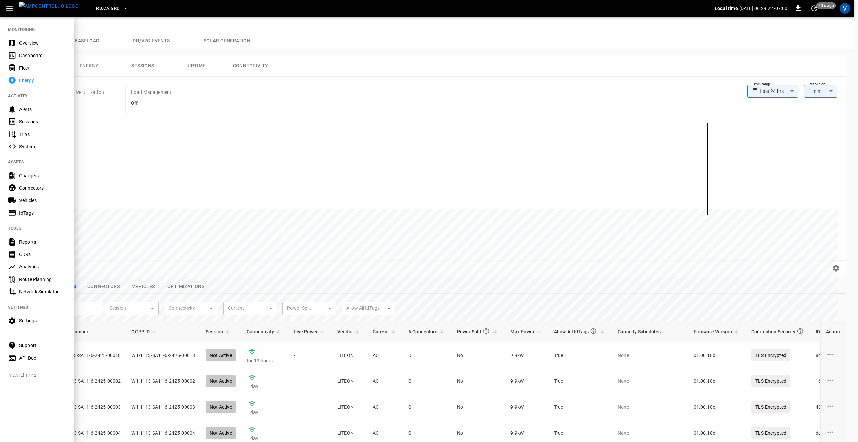 This screenshot has height=442, width=858. Describe the element at coordinates (726, 8) in the screenshot. I see `p: Local time` at that location.